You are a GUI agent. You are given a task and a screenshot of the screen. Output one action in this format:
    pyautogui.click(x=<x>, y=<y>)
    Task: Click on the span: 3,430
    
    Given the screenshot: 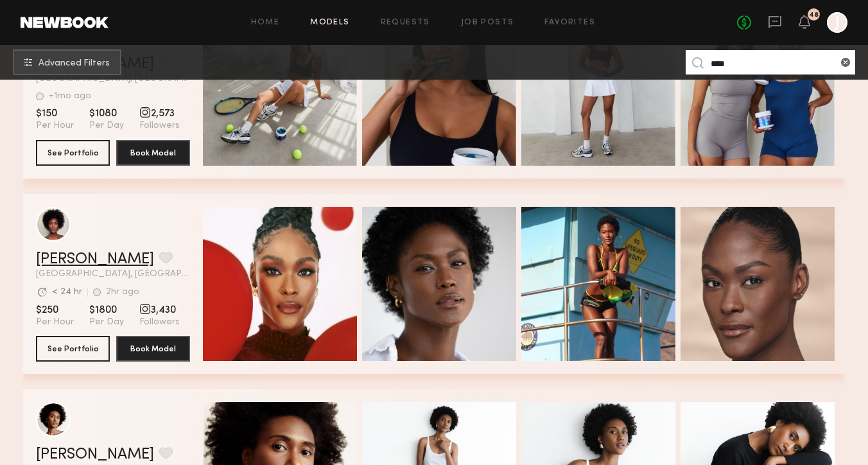 What is the action you would take?
    pyautogui.click(x=159, y=311)
    